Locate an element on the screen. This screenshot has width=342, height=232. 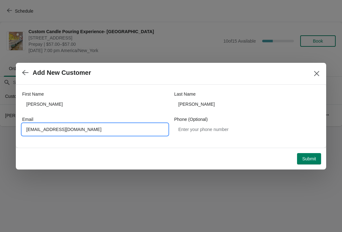
input: Smith is located at coordinates (247, 104).